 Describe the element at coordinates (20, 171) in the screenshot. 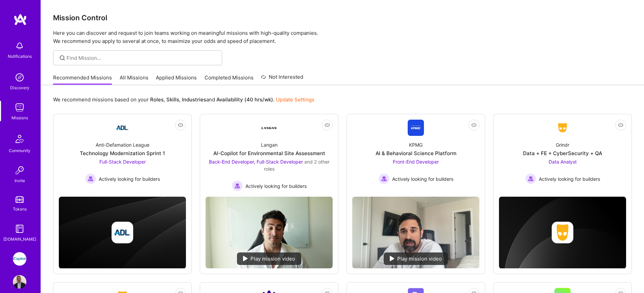

I see `img: Invite` at that location.